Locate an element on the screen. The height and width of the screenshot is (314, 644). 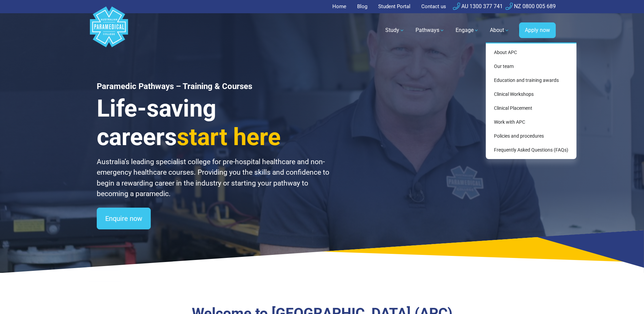
a: NZ 0800 005 689 is located at coordinates (531, 6).